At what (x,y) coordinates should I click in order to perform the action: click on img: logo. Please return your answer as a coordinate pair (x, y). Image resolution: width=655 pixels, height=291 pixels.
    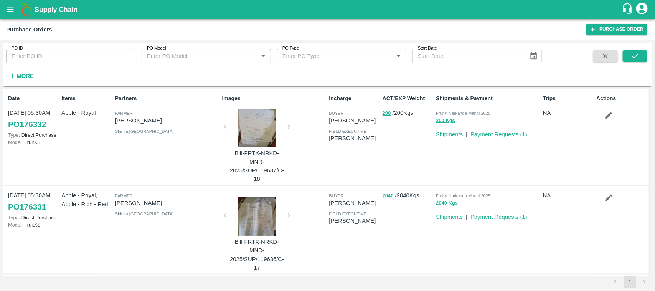
    Looking at the image, I should click on (27, 10).